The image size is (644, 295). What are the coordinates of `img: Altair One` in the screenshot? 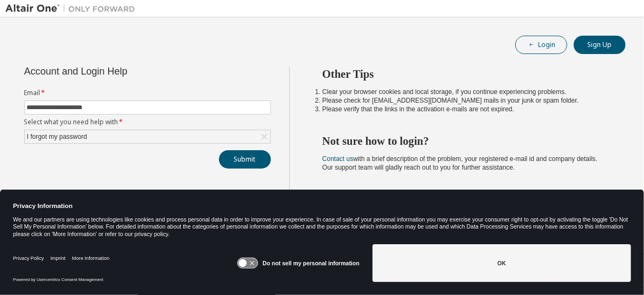 It's located at (73, 9).